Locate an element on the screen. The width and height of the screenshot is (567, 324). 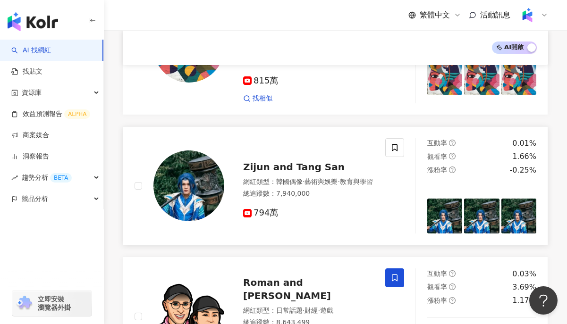
img: logo is located at coordinates (33, 22).